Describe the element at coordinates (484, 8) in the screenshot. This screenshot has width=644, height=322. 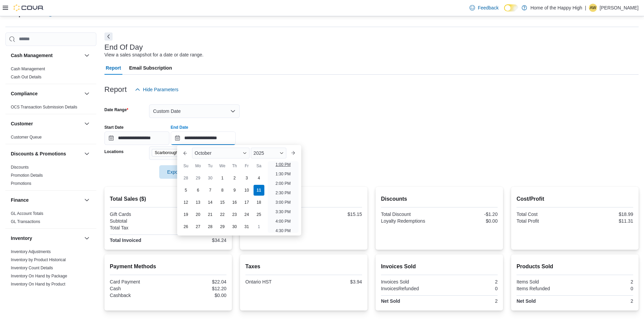
I see `a: Feedback` at that location.